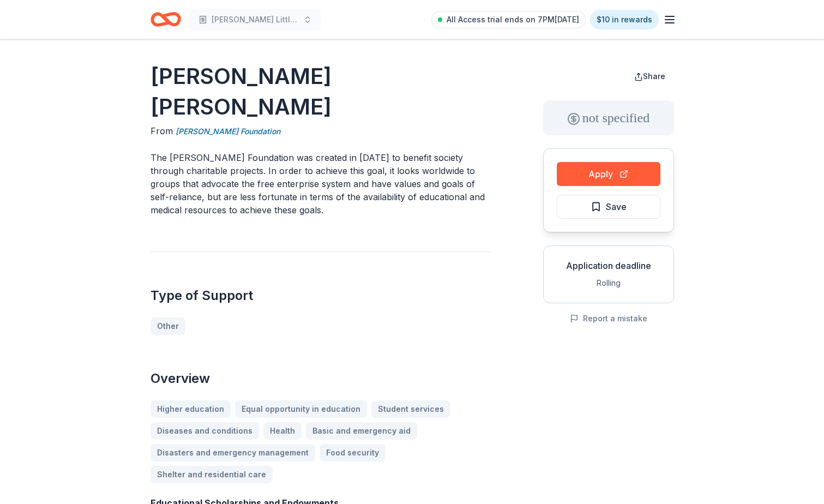 Image resolution: width=824 pixels, height=504 pixels. I want to click on span: Share, so click(654, 75).